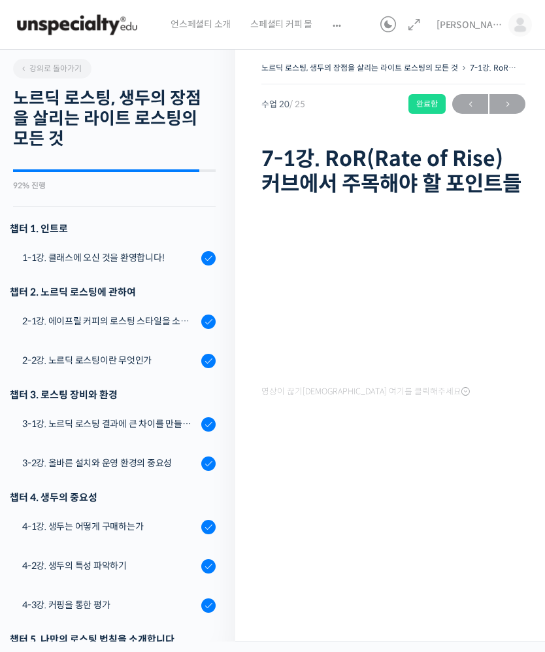 Image resolution: width=545 pixels, height=652 pixels. Describe the element at coordinates (110, 526) in the screenshot. I see `div: 4-1강. 생두는 어떻게 구매하는가` at that location.